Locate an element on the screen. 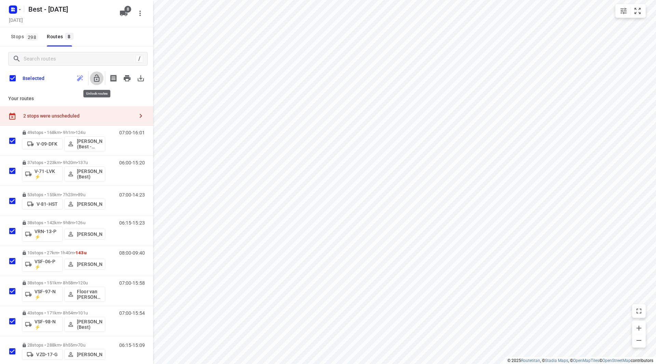  p: 07:00-16:01 is located at coordinates (132, 133).